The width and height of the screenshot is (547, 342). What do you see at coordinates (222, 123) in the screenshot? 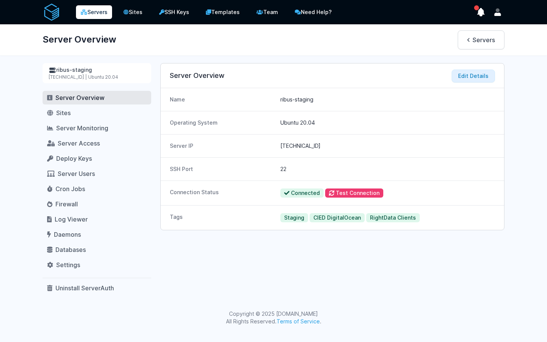
I see `dt: Operating System` at bounding box center [222, 123].